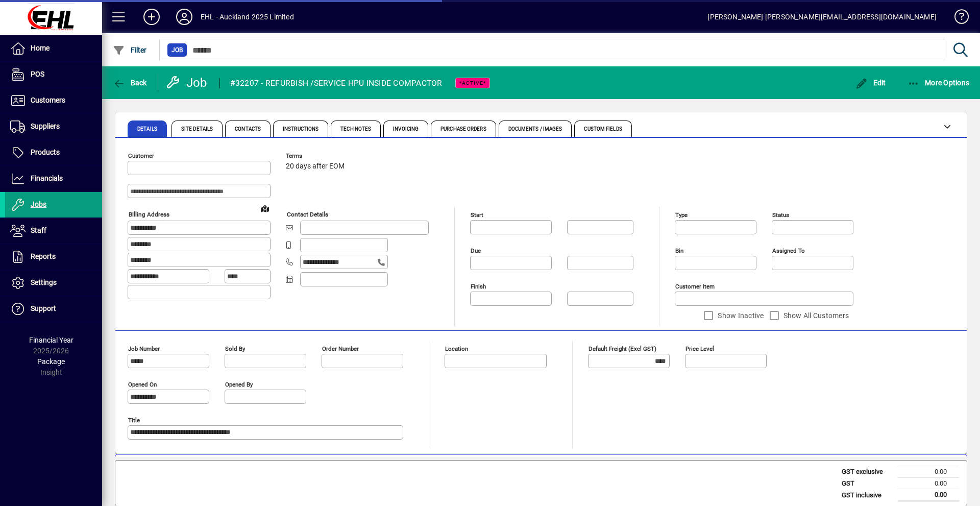 The height and width of the screenshot is (506, 980). Describe the element at coordinates (133, 421) in the screenshot. I see `mat-label: Title` at that location.